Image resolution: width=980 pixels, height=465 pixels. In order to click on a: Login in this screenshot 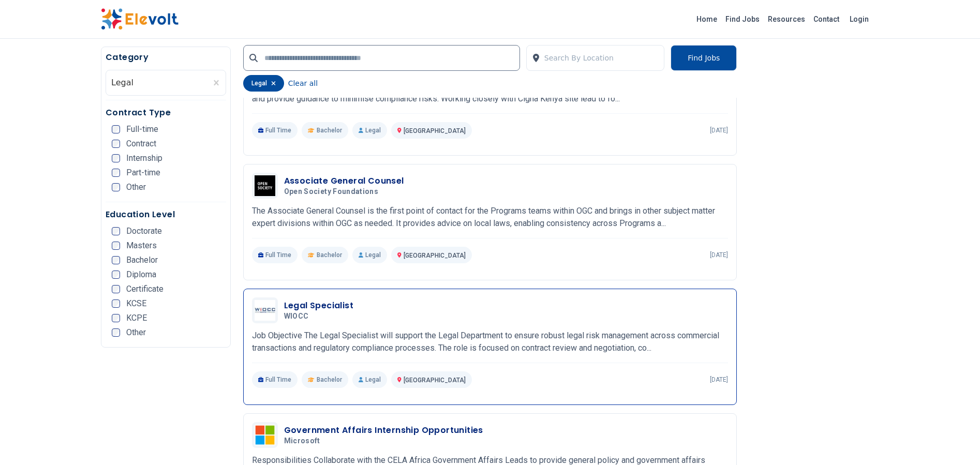, I will do `click(859, 19)`.